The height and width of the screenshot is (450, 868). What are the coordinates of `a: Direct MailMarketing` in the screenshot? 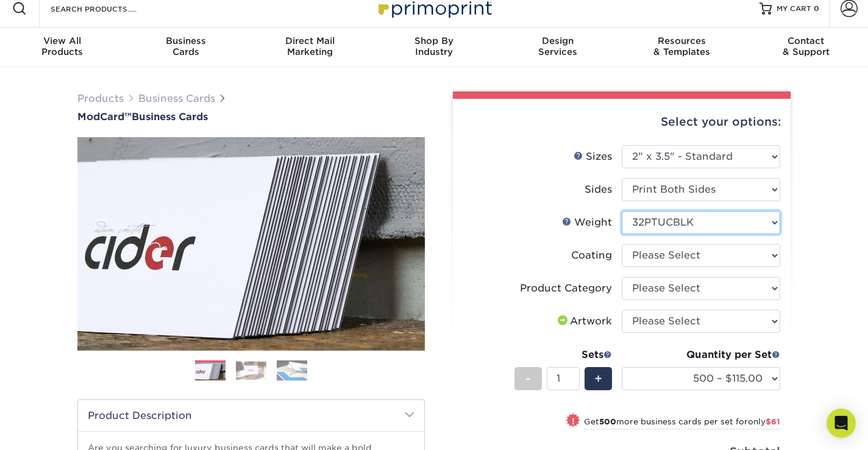 It's located at (309, 48).